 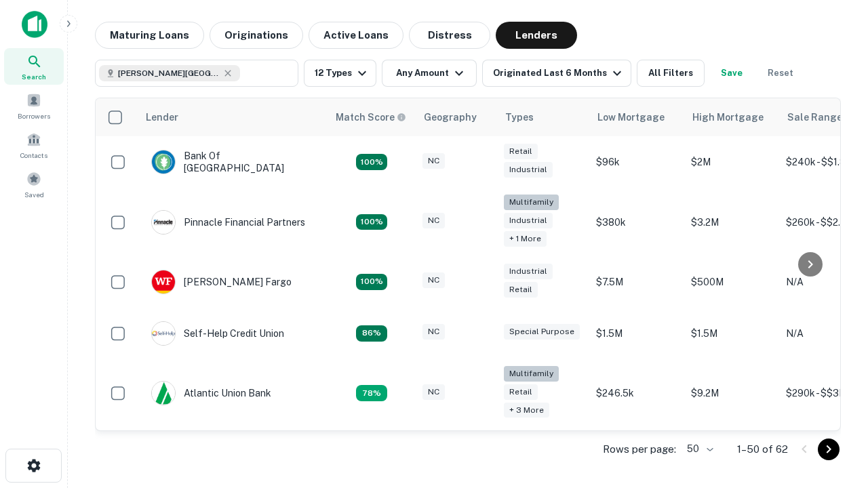 I want to click on img: capitalize-icon.png, so click(x=35, y=24).